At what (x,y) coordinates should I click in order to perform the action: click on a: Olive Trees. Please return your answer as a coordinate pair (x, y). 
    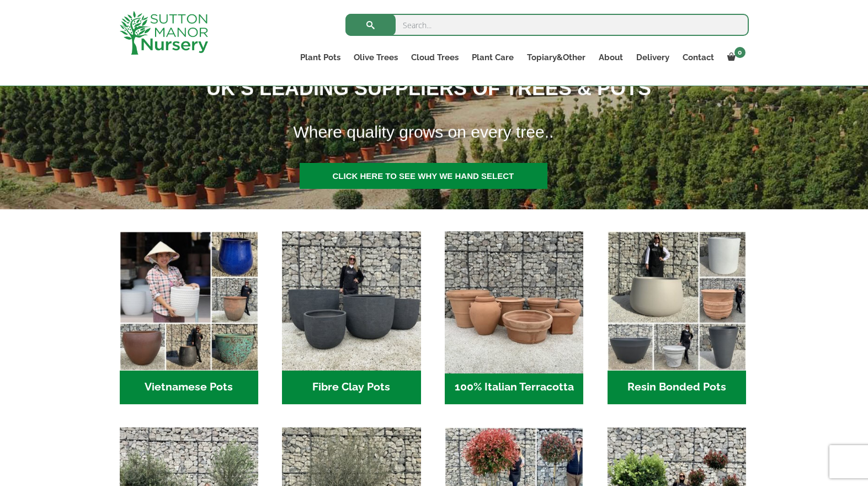
    Looking at the image, I should click on (376, 57).